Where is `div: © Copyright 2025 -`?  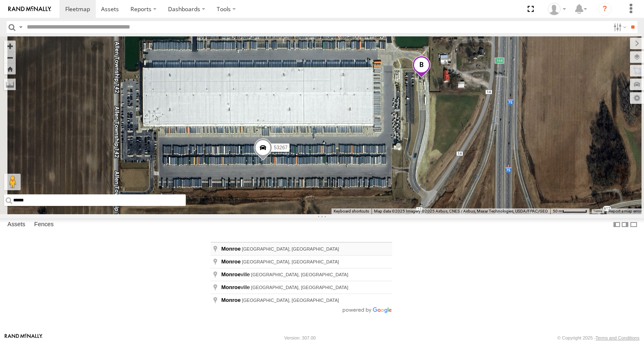
div: © Copyright 2025 - is located at coordinates (598, 337).